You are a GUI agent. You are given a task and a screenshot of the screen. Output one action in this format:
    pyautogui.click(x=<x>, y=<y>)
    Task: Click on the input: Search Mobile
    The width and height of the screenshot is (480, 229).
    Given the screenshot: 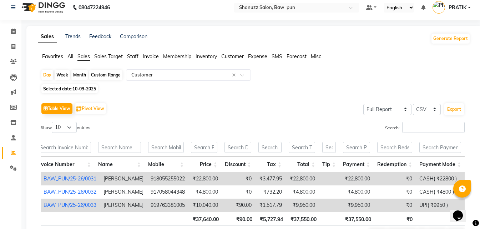 What is the action you would take?
    pyautogui.click(x=166, y=147)
    